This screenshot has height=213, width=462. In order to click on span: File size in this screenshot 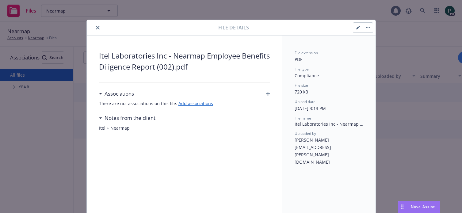, I will do `click(301, 85)`.